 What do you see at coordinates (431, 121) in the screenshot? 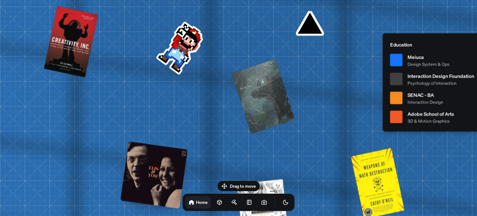
I see `span: 3D & Motion Graphics` at bounding box center [431, 121].